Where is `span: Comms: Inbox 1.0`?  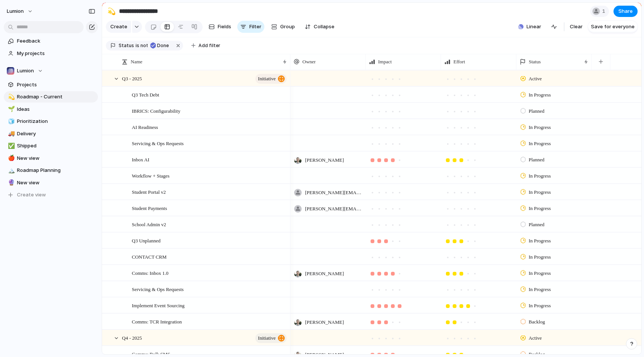 span: Comms: Inbox 1.0 is located at coordinates (150, 273).